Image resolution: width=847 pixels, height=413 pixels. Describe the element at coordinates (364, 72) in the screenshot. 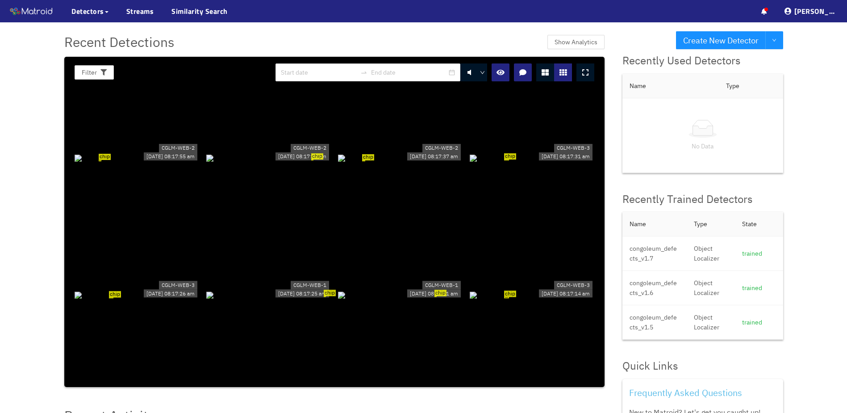

I see `span: to` at that location.